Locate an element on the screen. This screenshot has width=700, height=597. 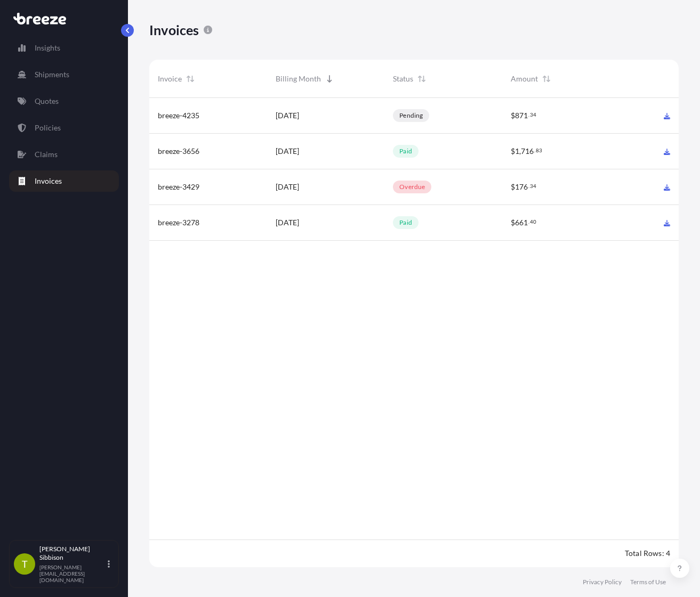
a: Insights is located at coordinates (64, 48).